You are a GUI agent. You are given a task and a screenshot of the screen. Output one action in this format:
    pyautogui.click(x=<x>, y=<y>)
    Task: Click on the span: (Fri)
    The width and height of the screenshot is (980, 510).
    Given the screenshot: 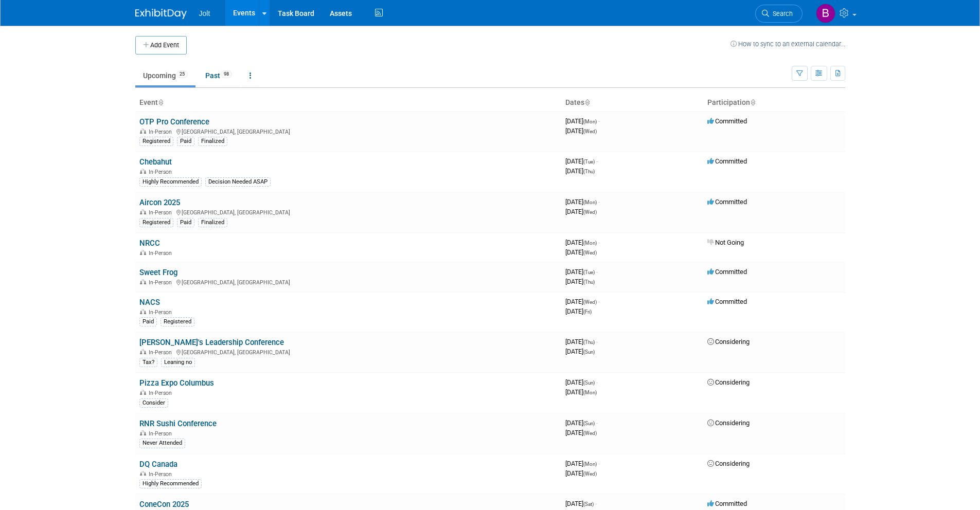 What is the action you would take?
    pyautogui.click(x=587, y=311)
    